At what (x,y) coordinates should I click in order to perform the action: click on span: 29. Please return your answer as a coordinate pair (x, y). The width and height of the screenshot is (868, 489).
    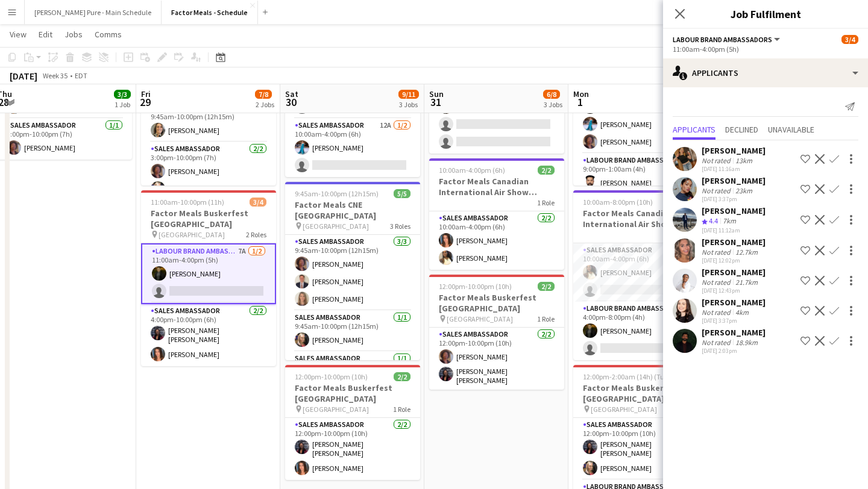
    Looking at the image, I should click on (145, 102).